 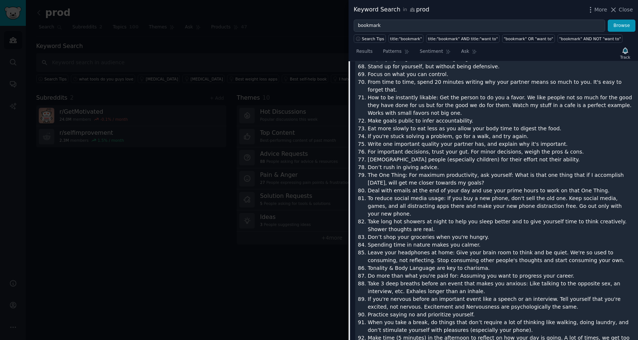 I want to click on li: Eat more slowly to eat less as you allow your body time to digest the food., so click(x=501, y=129).